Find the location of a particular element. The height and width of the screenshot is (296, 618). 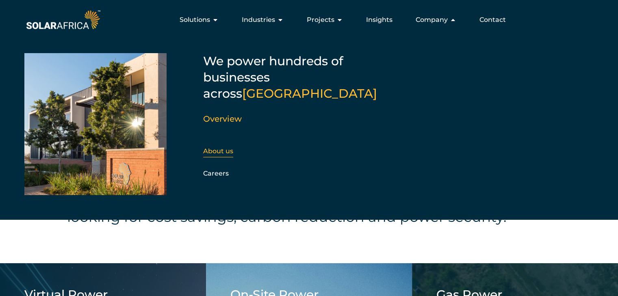

span: Industries is located at coordinates (258, 20).